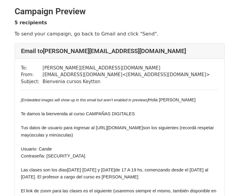 This screenshot has height=196, width=239. Describe the element at coordinates (36, 149) in the screenshot. I see `span: Usuario: Cande` at that location.